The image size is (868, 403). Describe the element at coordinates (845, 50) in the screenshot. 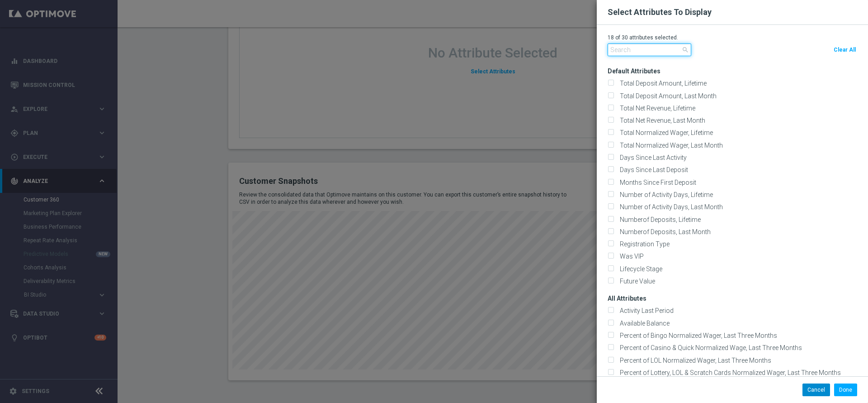

I see `span: Clear All` at that location.